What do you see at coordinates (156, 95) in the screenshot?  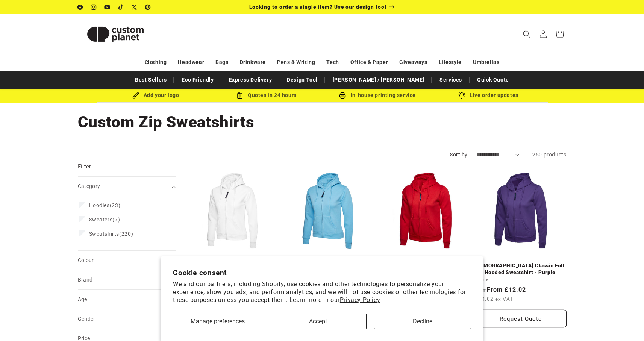 I see `div: Add your logo` at bounding box center [156, 95].